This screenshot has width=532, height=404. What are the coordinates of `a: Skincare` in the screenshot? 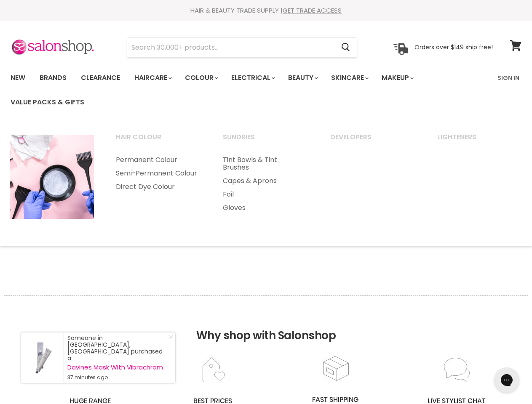 It's located at (349, 78).